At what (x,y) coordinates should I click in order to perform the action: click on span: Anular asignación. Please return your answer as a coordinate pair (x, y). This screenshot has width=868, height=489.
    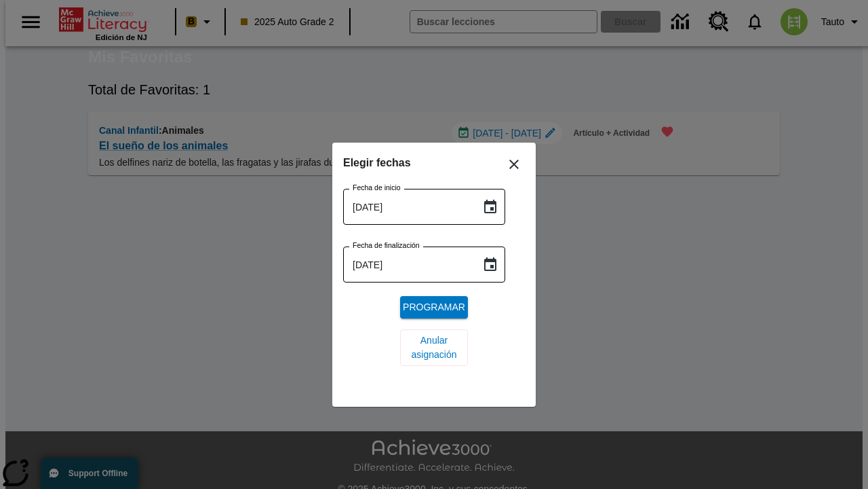
    Looking at the image, I should click on (434, 347).